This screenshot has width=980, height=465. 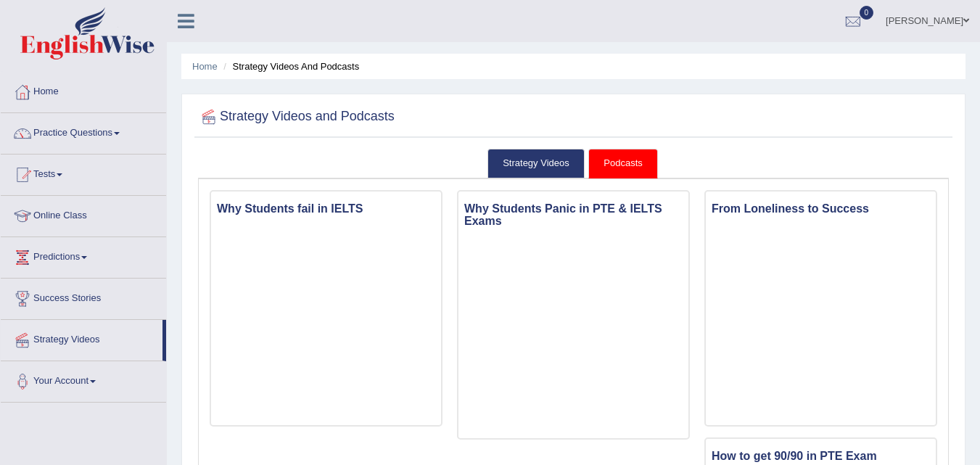 I want to click on a: Podcasts, so click(x=622, y=164).